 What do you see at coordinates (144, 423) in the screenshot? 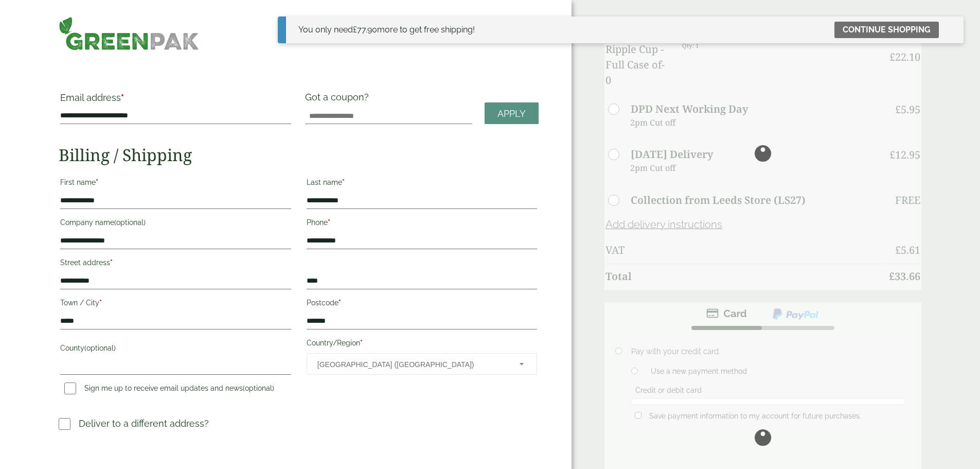
I see `p: Deliver to a different address?` at bounding box center [144, 423].